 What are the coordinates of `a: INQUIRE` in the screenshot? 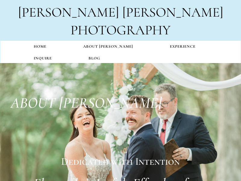 It's located at (43, 58).